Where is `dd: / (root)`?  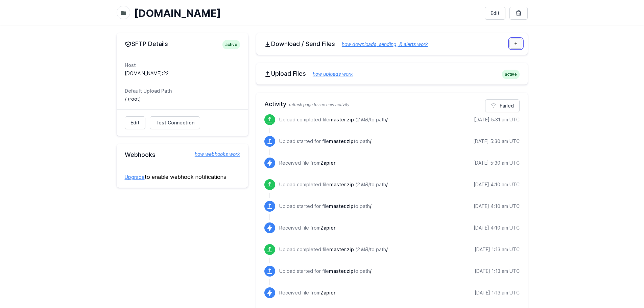 dd: / (root) is located at coordinates (182, 99).